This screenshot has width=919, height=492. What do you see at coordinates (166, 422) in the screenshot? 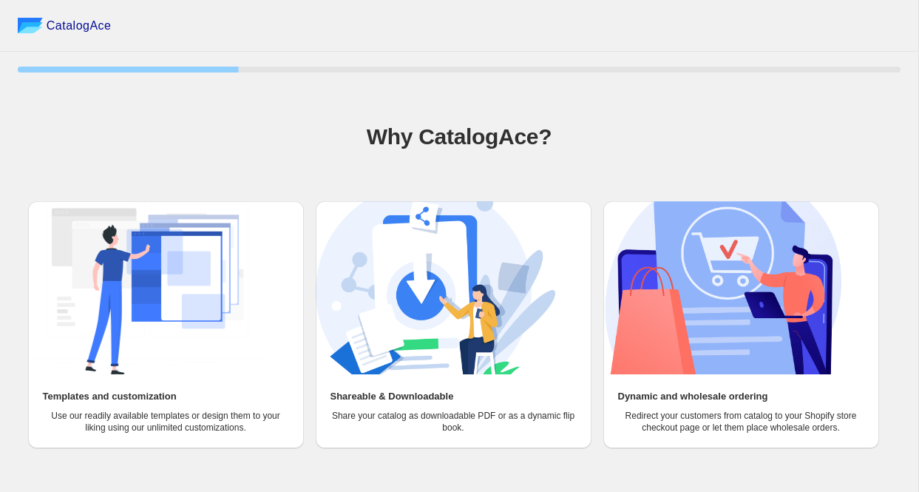
I see `p: Use our readily available templates or design them to your liking using our unlimited customizati...` at bounding box center [166, 422].